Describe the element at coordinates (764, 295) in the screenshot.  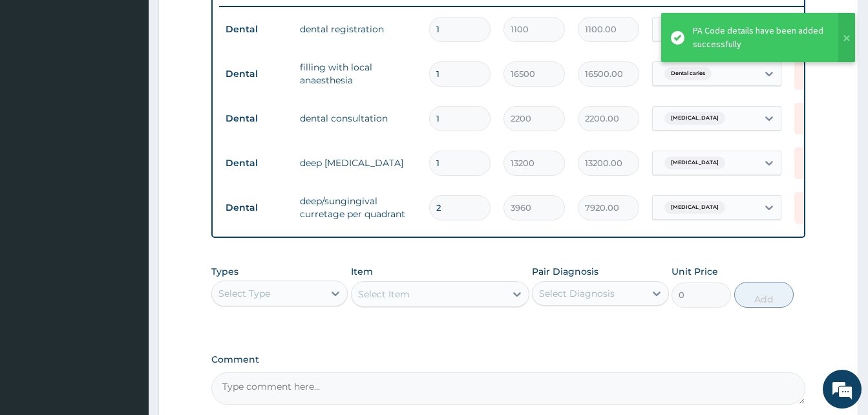
I see `button: Add` at that location.